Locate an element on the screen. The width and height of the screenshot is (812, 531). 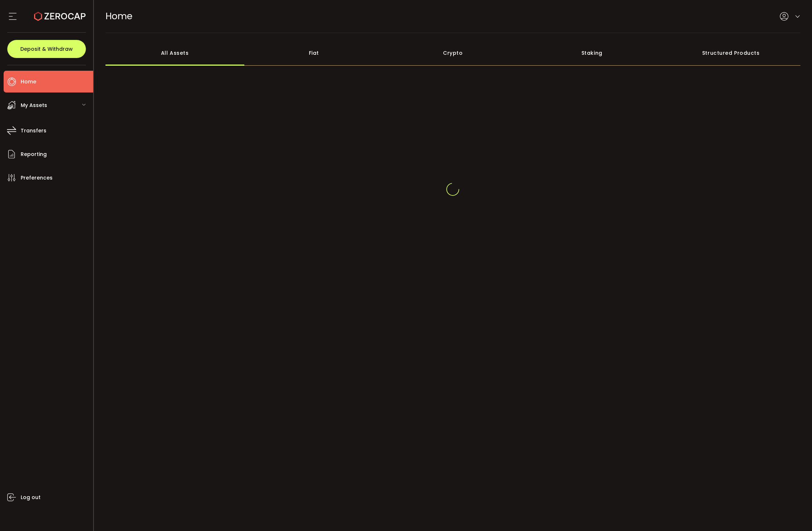
span: Deposit & Withdraw is located at coordinates (46, 49).